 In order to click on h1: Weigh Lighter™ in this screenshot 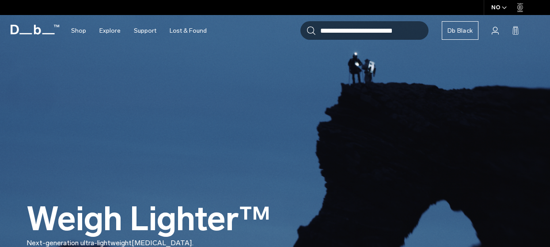, I will do `click(148, 219)`.